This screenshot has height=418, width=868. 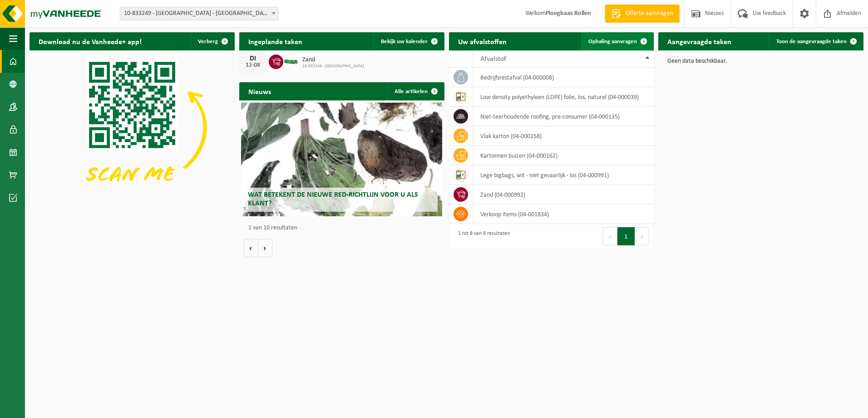 What do you see at coordinates (253, 59) in the screenshot?
I see `div: DI` at bounding box center [253, 59].